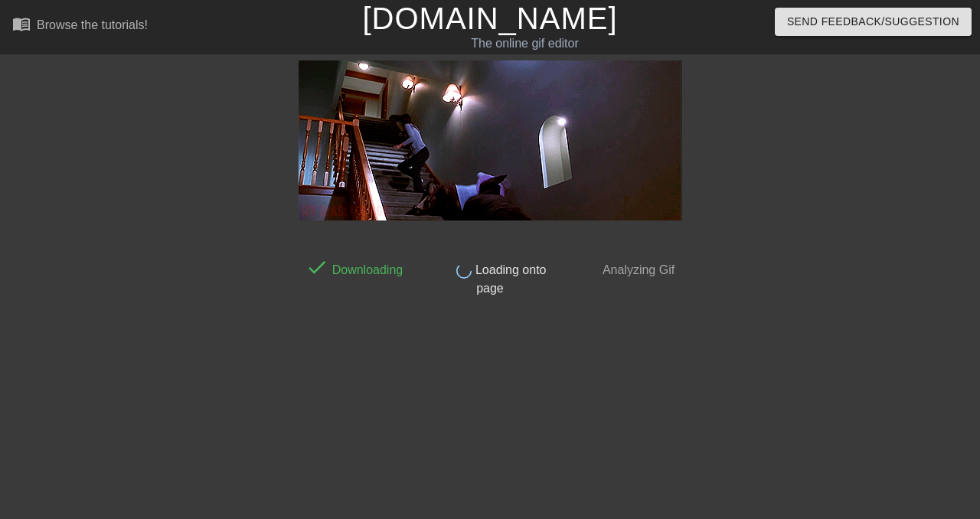 The image size is (980, 519). I want to click on span: Downloading, so click(366, 269).